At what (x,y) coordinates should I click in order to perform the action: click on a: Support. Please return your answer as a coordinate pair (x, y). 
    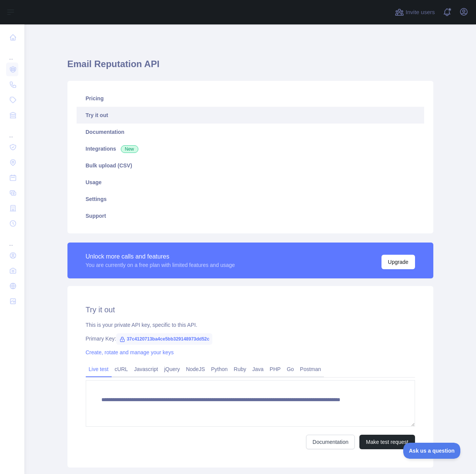
    Looking at the image, I should click on (251, 216).